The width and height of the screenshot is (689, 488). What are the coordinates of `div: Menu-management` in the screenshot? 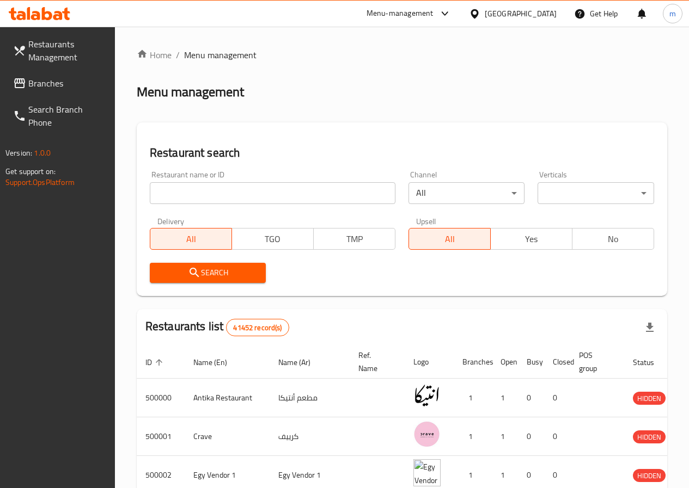 It's located at (400, 14).